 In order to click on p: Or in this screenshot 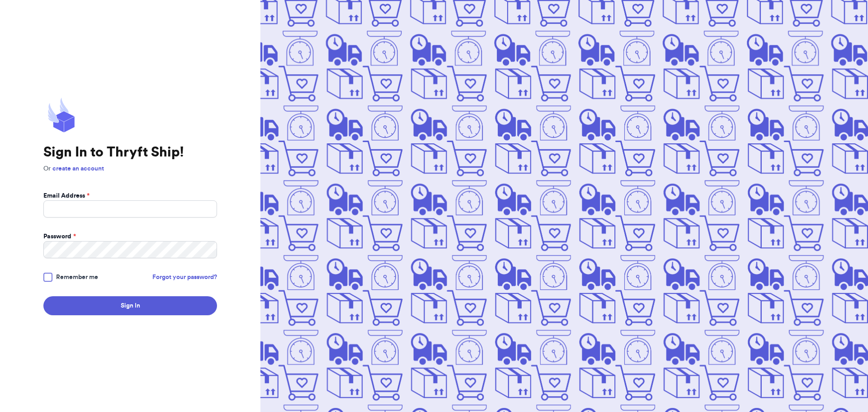, I will do `click(130, 168)`.